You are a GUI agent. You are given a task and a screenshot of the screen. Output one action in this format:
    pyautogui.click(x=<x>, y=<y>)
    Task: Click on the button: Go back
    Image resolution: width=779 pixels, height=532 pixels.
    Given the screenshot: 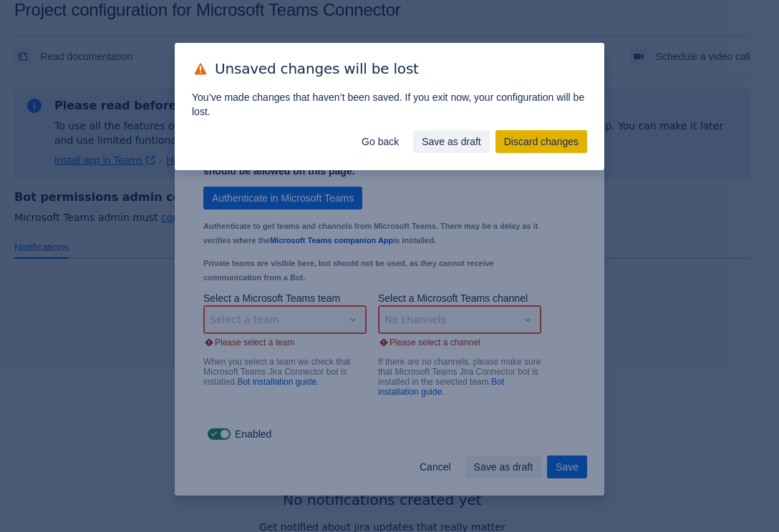 What is the action you would take?
    pyautogui.click(x=380, y=142)
    